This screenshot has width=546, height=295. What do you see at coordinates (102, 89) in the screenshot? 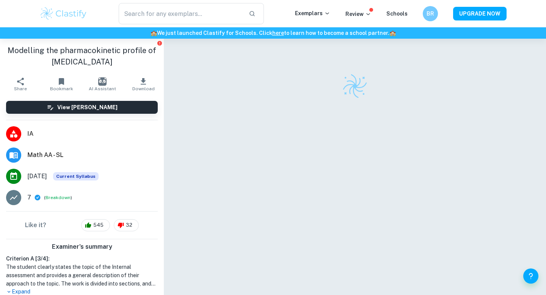
I see `span: AI Assistant` at bounding box center [102, 89].